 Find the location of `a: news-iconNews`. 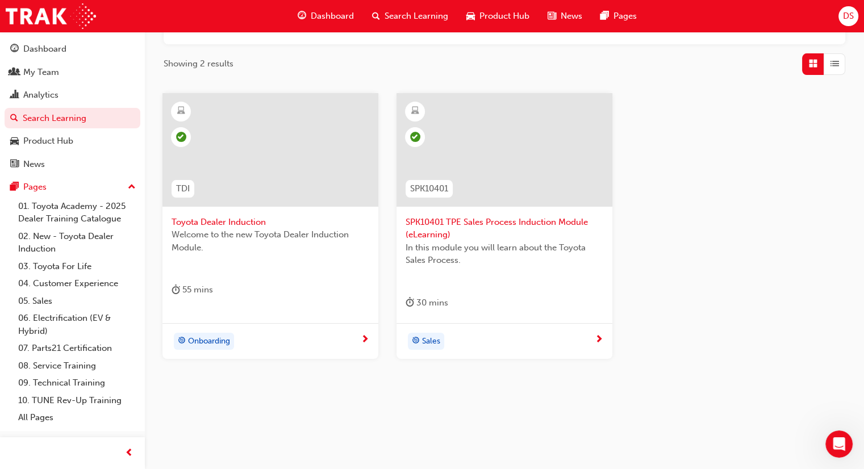

a: news-iconNews is located at coordinates (565, 16).